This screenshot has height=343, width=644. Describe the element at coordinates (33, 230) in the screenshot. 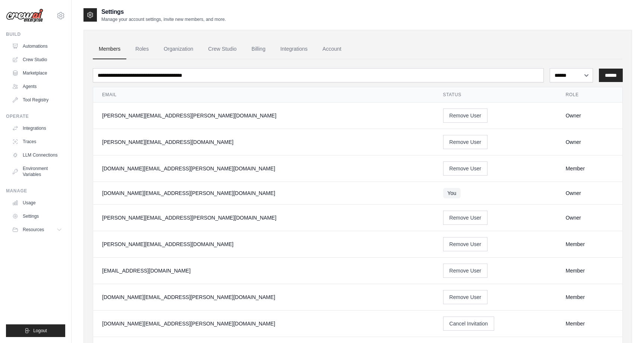

I see `span: Resources` at that location.